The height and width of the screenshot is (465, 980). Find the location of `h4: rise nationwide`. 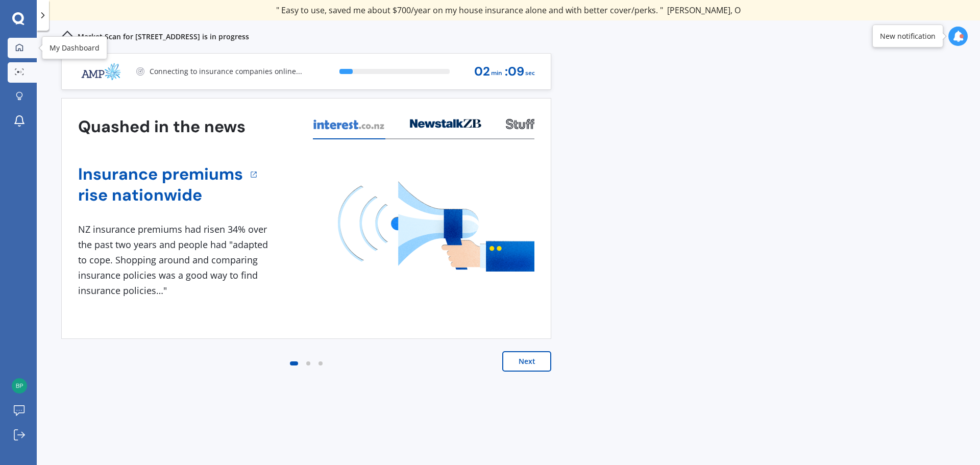

h4: rise nationwide is located at coordinates (160, 195).